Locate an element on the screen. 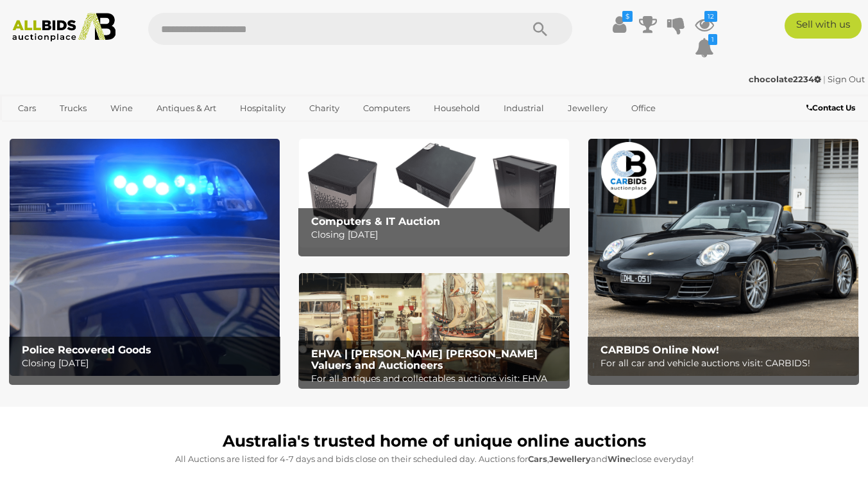 Image resolution: width=868 pixels, height=480 pixels. img: CARBIDS Online Now! is located at coordinates (723, 257).